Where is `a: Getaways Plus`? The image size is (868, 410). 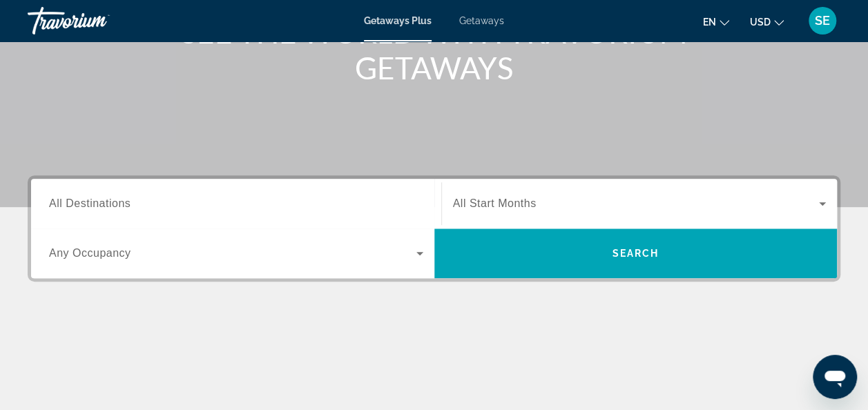 a: Getaways Plus is located at coordinates (398, 21).